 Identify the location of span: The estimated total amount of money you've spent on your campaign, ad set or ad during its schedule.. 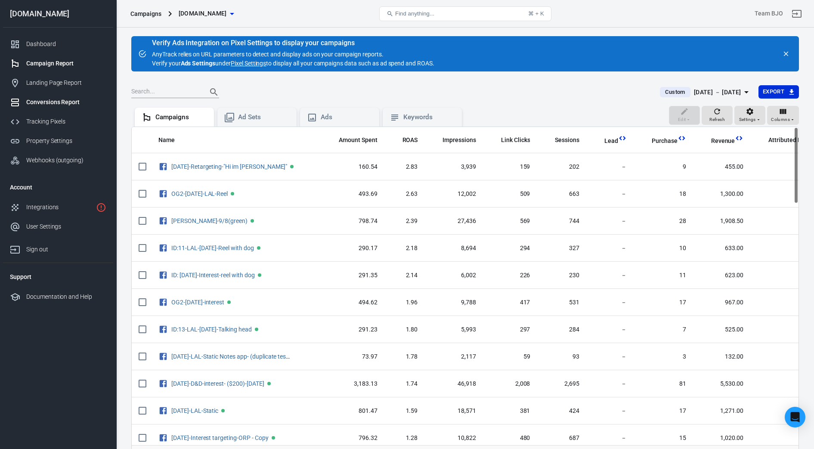
(353, 140).